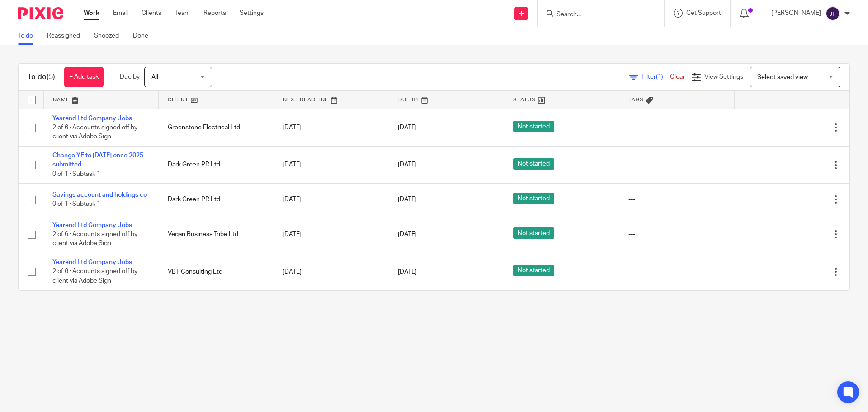  I want to click on a: Team, so click(182, 13).